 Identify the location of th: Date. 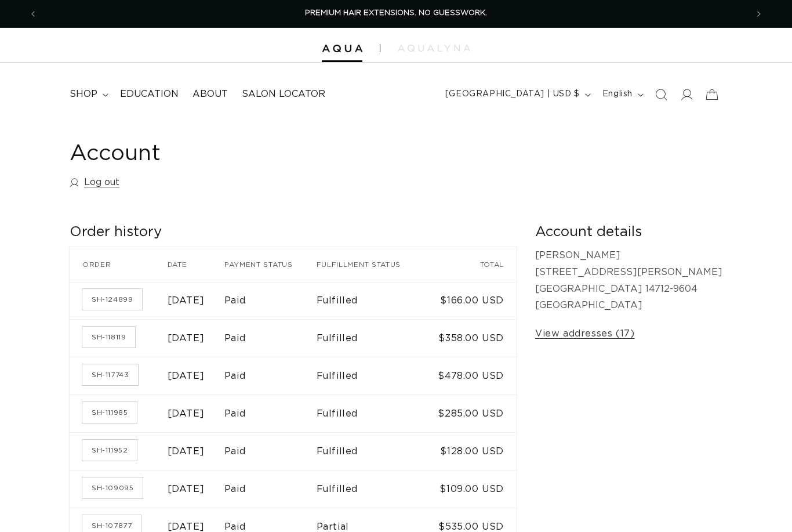
(196, 265).